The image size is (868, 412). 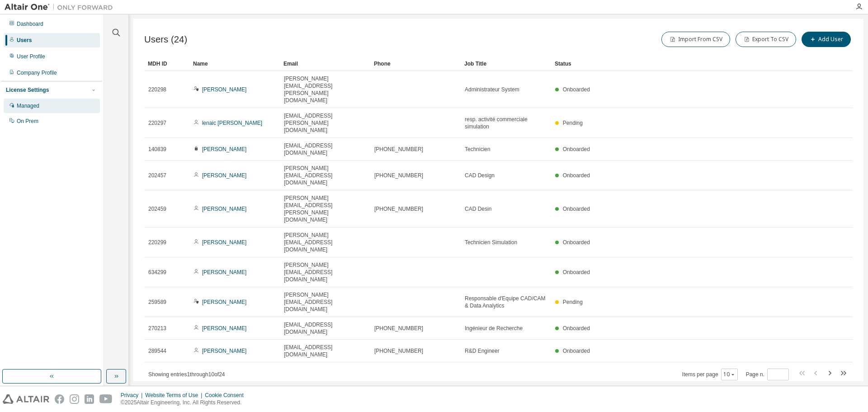 I want to click on span: 220298, so click(x=158, y=90).